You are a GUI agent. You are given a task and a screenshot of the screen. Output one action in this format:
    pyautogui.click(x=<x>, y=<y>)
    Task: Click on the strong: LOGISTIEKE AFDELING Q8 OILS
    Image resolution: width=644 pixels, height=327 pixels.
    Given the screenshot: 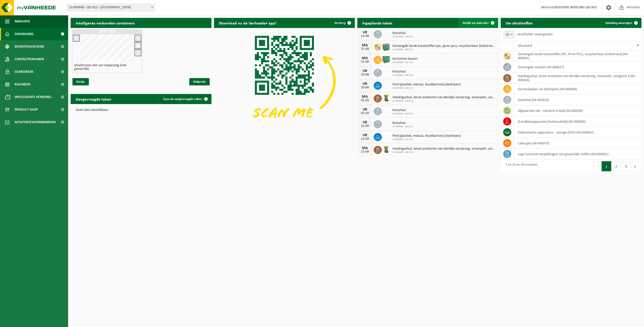 What is the action you would take?
    pyautogui.click(x=574, y=7)
    